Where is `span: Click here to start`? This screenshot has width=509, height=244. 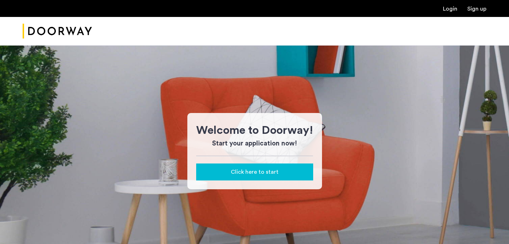
span: Click here to start is located at coordinates (255, 172).